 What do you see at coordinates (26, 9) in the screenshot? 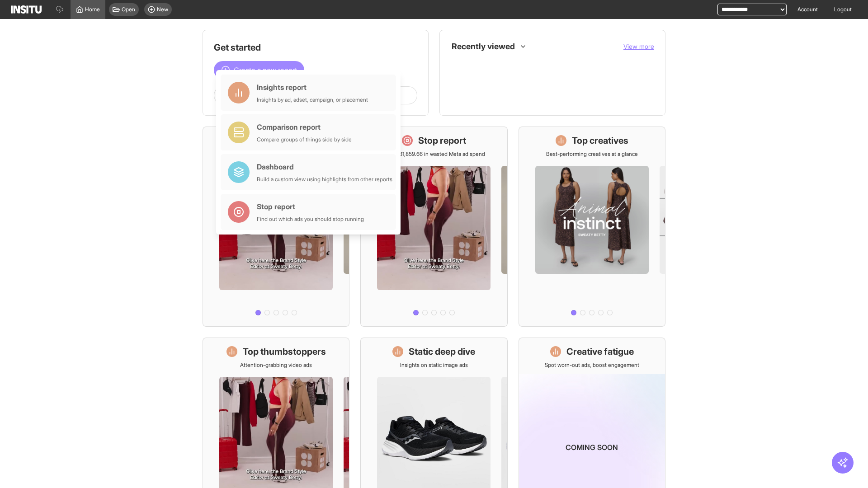
I see `img: Logo` at bounding box center [26, 9].